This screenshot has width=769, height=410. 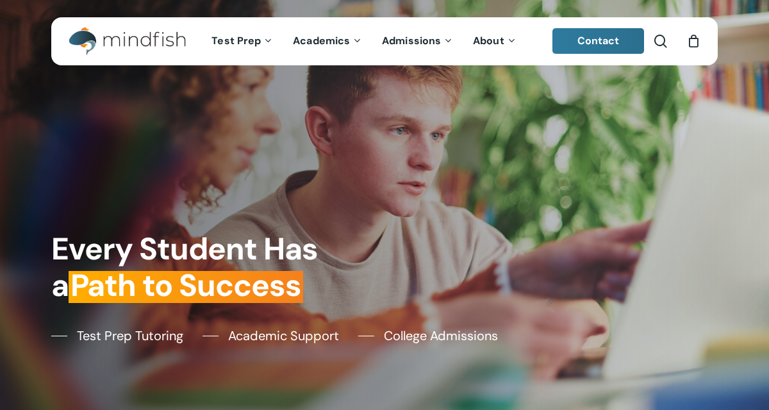 What do you see at coordinates (236, 40) in the screenshot?
I see `span: Test Prep` at bounding box center [236, 40].